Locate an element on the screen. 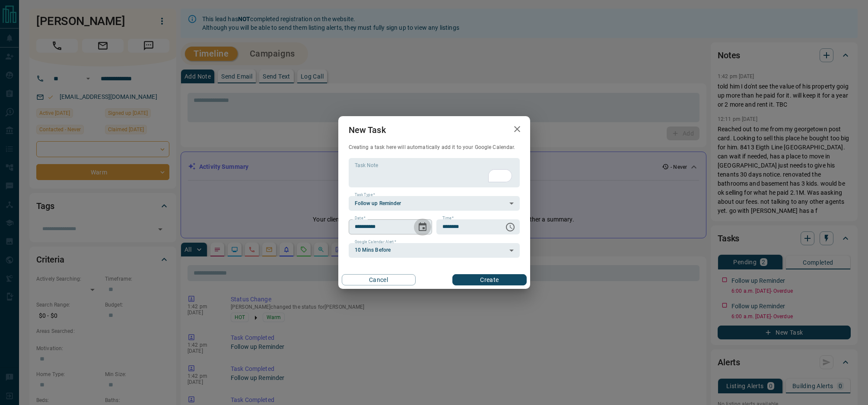 The width and height of the screenshot is (868, 405). h2: New Task is located at coordinates (367, 130).